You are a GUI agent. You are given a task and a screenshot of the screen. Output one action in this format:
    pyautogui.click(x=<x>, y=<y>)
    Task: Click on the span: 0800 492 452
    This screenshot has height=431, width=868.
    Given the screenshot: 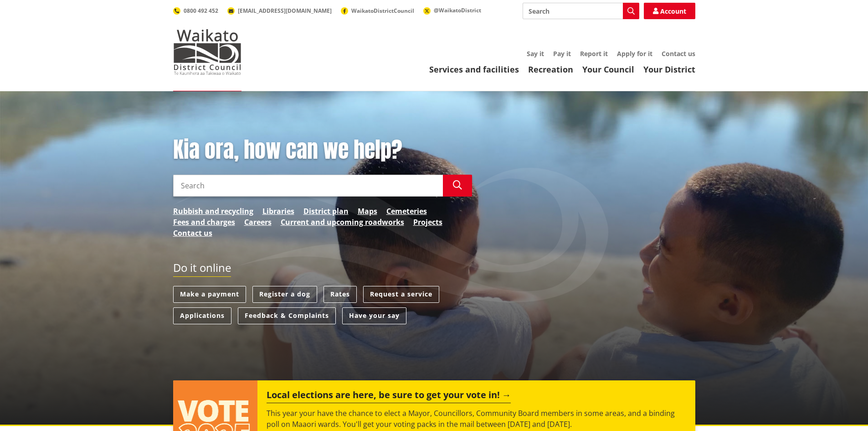 What is the action you would take?
    pyautogui.click(x=201, y=10)
    